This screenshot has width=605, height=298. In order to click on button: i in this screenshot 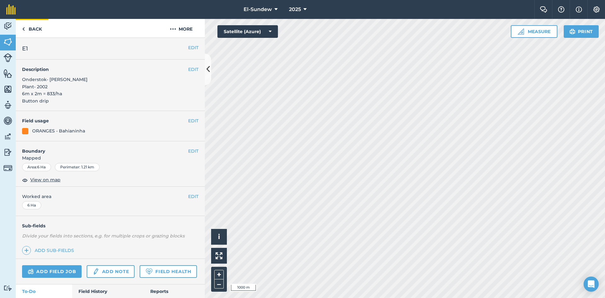, I will do `click(219, 237)`.